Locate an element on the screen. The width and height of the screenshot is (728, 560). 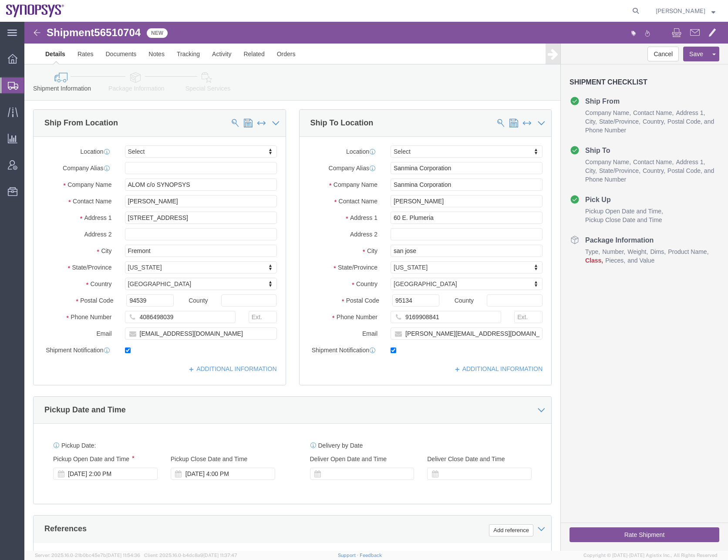
a: Support is located at coordinates (349, 555).